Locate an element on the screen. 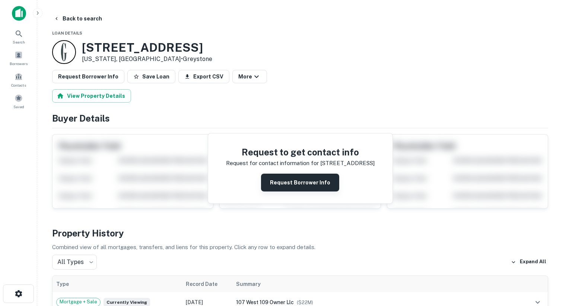  th: Record Date is located at coordinates (207, 284).